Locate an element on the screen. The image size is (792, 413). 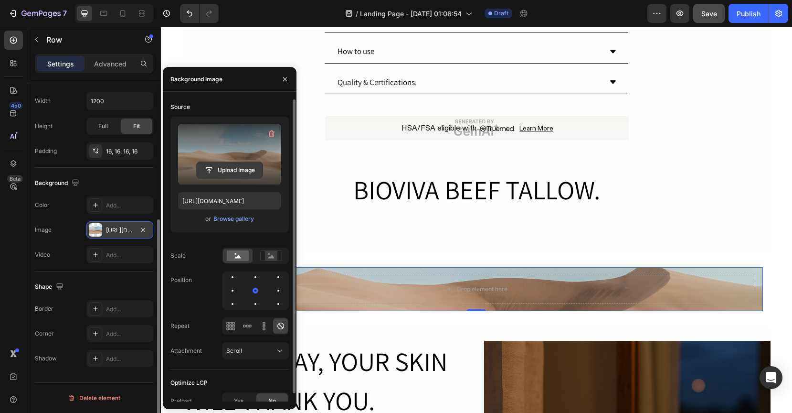
div: Open Intercom Messenger is located at coordinates (771, 377).